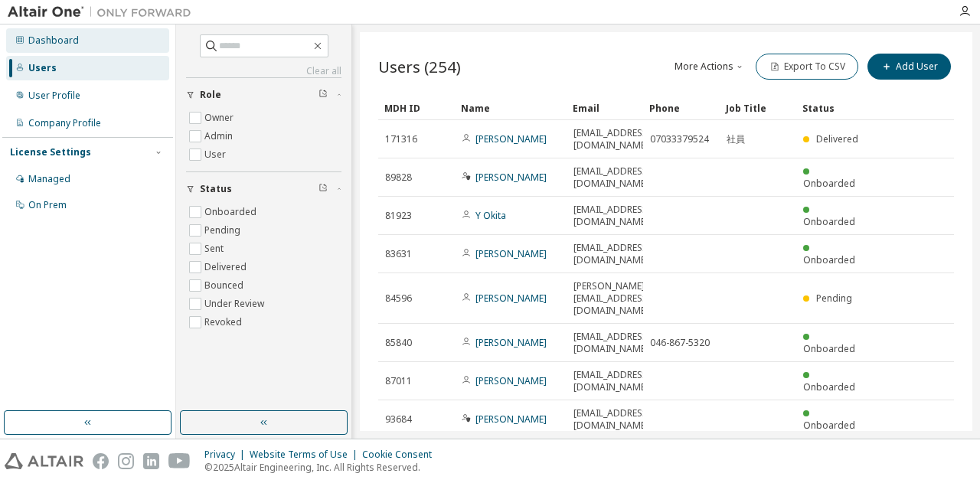 This screenshot has width=980, height=483. Describe the element at coordinates (42, 68) in the screenshot. I see `div: Users` at that location.